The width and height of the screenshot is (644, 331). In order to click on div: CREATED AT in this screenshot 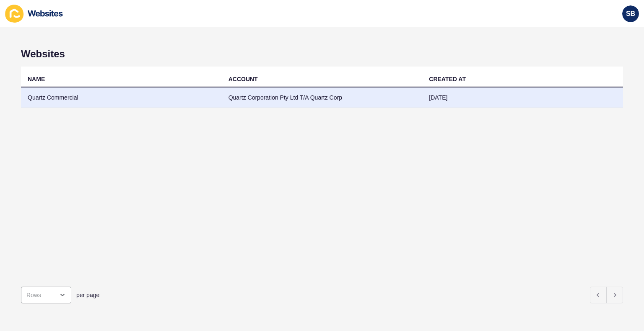, I will do `click(447, 79)`.